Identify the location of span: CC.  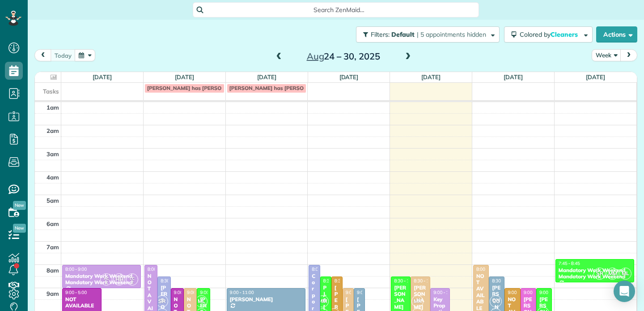
(495, 301).